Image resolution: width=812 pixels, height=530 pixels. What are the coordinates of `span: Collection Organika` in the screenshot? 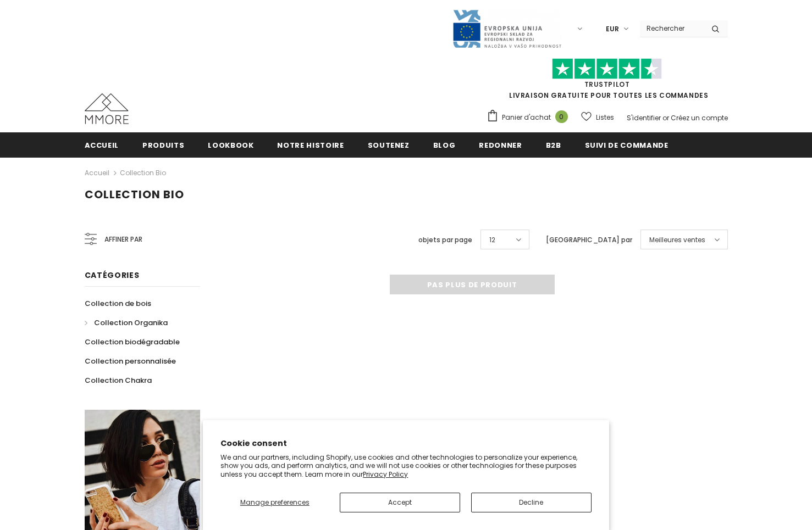 It's located at (131, 323).